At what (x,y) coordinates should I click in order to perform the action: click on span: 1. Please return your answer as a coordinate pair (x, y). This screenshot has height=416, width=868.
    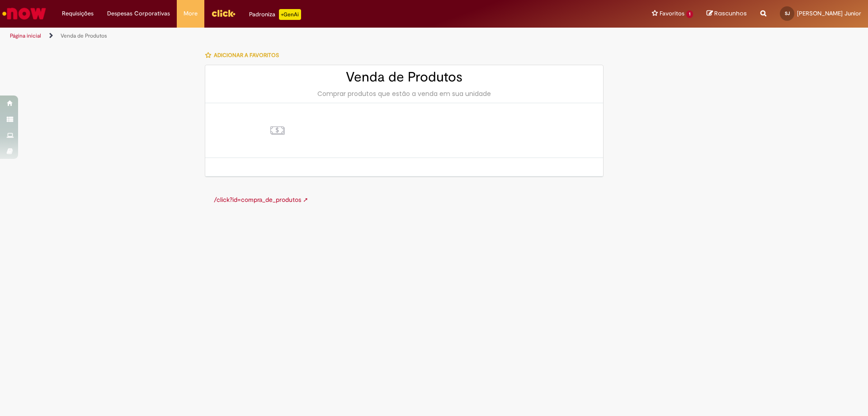
    Looking at the image, I should click on (690, 14).